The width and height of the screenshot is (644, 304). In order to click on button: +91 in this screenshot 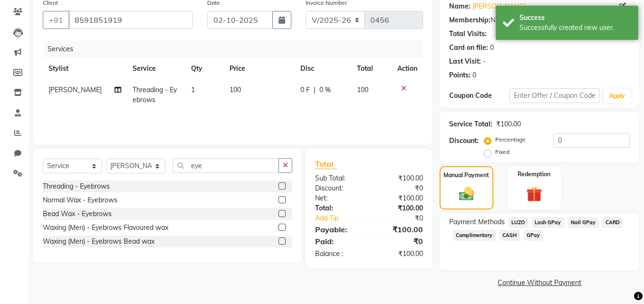, I will do `click(56, 20)`.